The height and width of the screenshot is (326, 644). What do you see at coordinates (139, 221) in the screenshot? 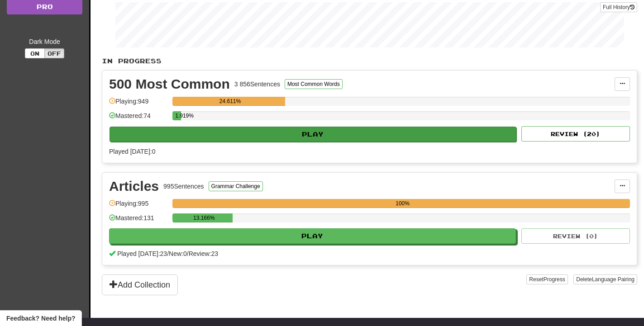
I see `div: Mastered: 131` at bounding box center [139, 221].